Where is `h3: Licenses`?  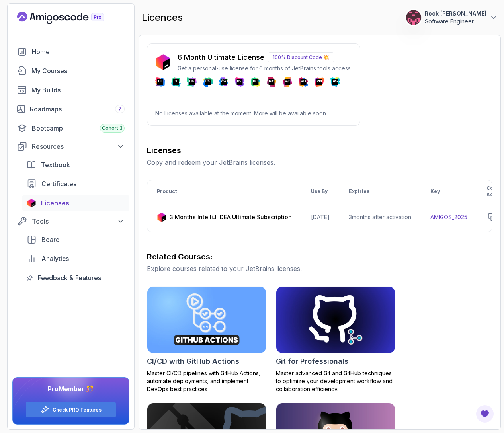
h3: Licenses is located at coordinates (320, 150).